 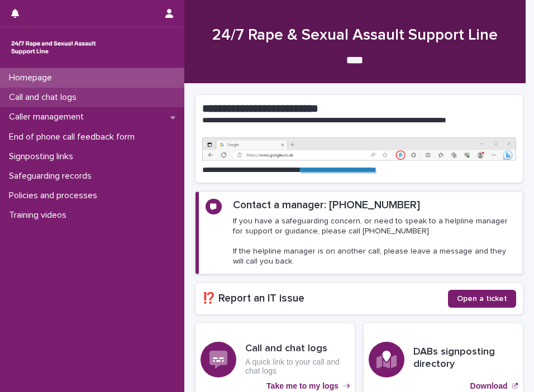 What do you see at coordinates (48, 117) in the screenshot?
I see `p: Caller management` at bounding box center [48, 117].